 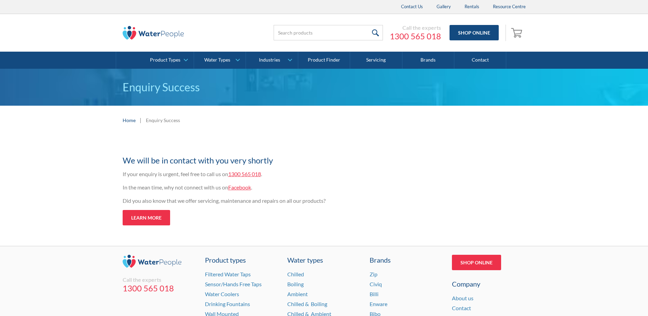 I want to click on a: Facebook, so click(x=240, y=187).